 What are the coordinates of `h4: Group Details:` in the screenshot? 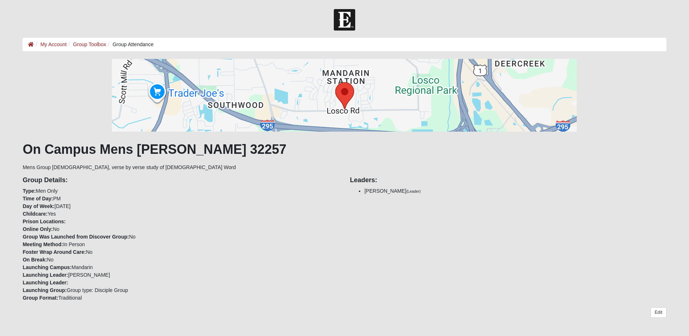 It's located at (181, 180).